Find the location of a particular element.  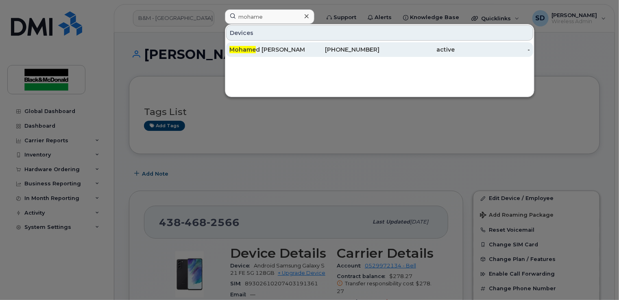

div: Devices is located at coordinates (379, 33).